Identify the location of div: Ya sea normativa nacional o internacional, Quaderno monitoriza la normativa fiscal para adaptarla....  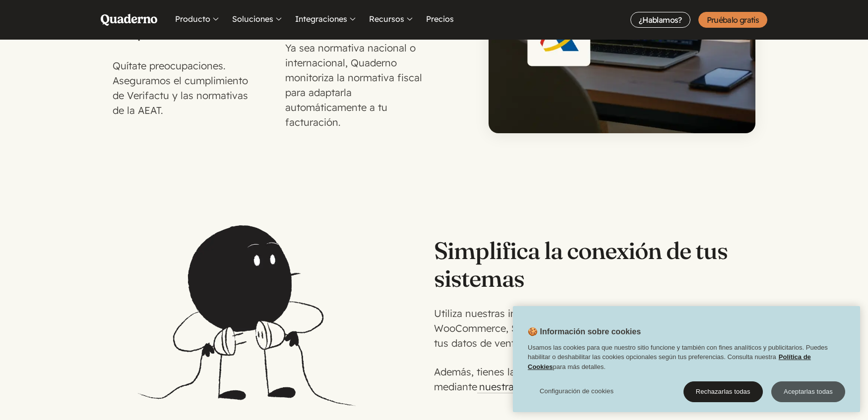
(359, 86).